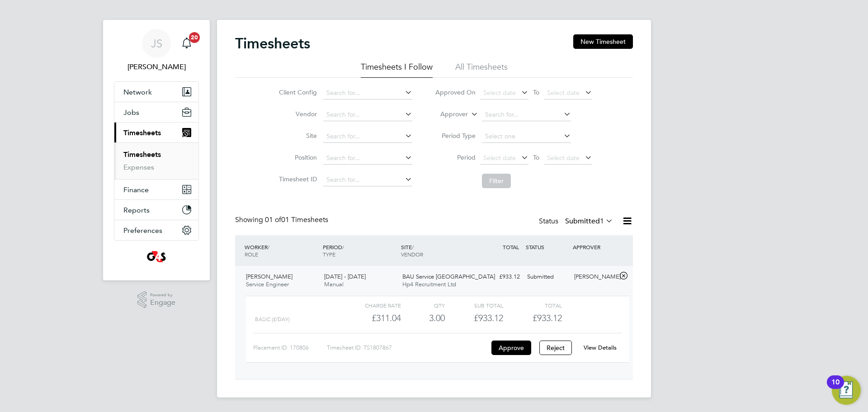 This screenshot has width=868, height=412. I want to click on button: Finance, so click(157, 190).